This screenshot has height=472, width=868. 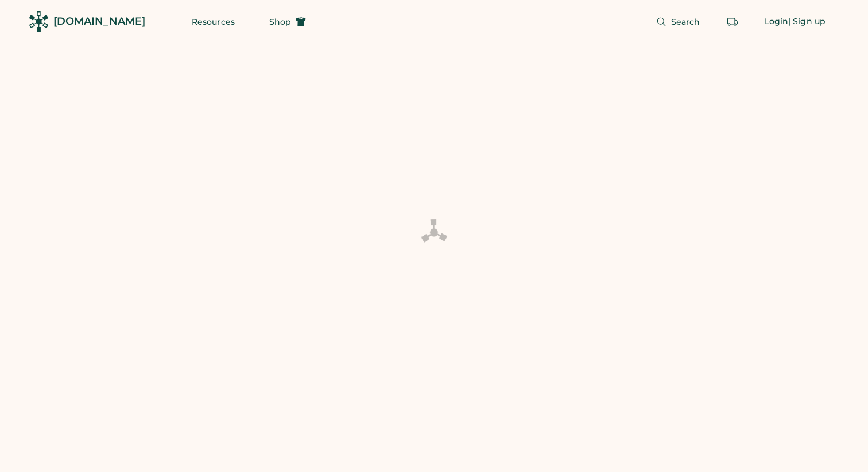 I want to click on img: Rendered Logo - Screens, so click(x=39, y=21).